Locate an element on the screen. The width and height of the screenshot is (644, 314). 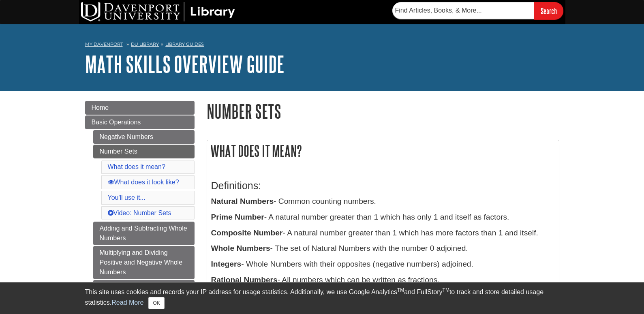
a: Multiplying and Dividing Positive and Negative Whole Numbers is located at coordinates (144, 263).